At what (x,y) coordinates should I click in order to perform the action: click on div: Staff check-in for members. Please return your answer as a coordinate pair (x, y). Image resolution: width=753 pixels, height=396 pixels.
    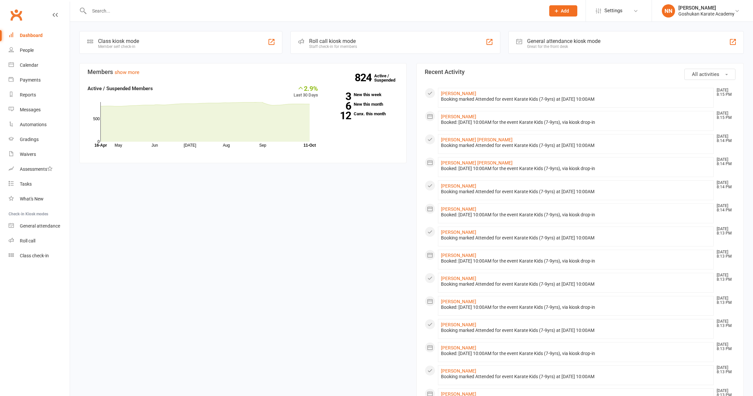
    Looking at the image, I should click on (333, 47).